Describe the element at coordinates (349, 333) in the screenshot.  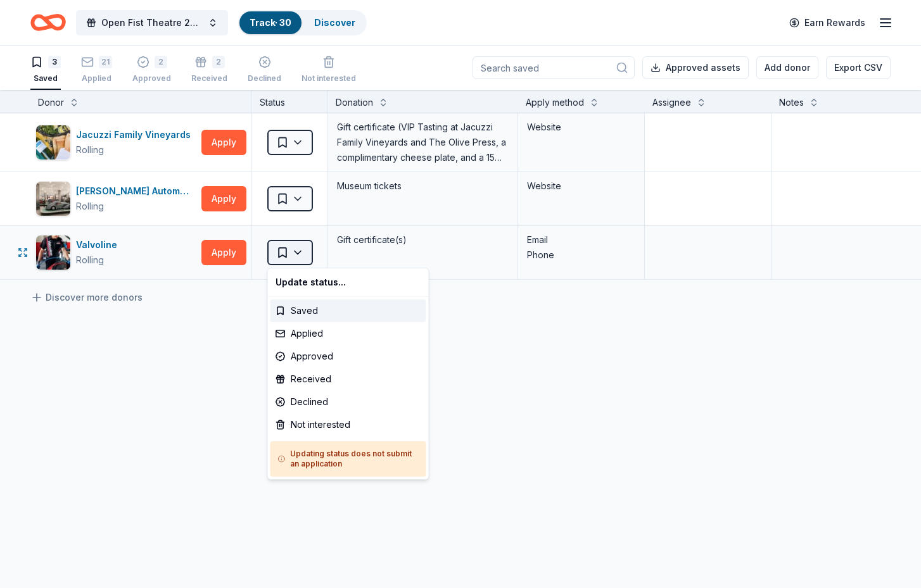
I see `div: Applied` at that location.